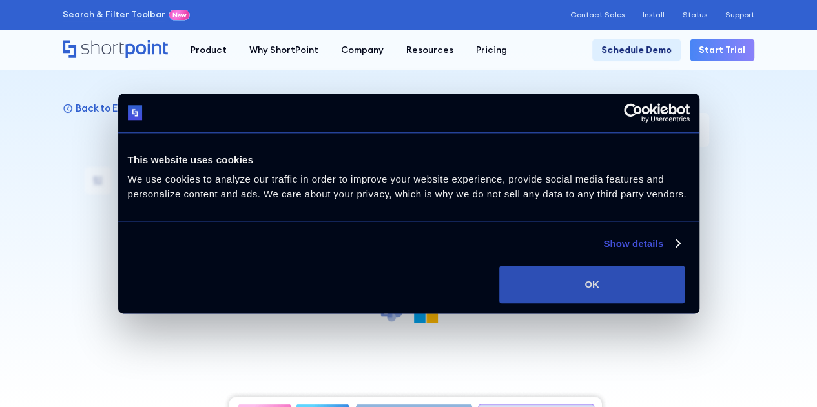 The width and height of the screenshot is (817, 407). What do you see at coordinates (653, 15) in the screenshot?
I see `p: Install` at bounding box center [653, 15].